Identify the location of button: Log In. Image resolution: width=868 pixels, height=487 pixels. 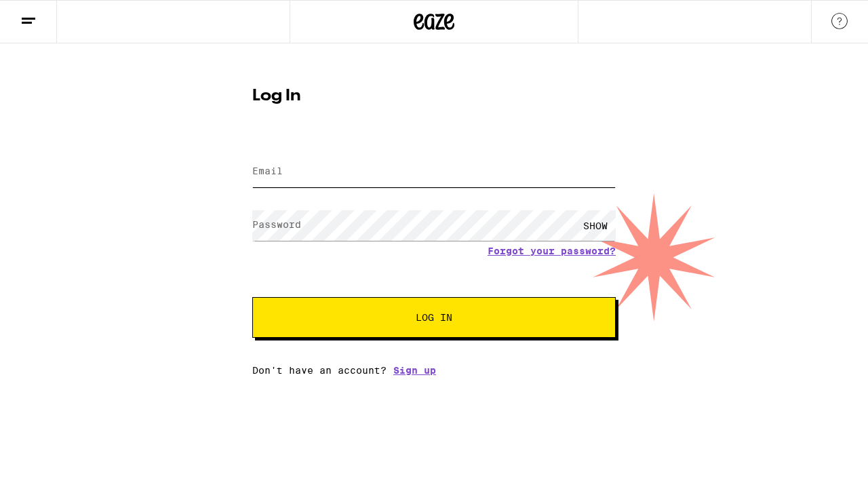
(434, 317).